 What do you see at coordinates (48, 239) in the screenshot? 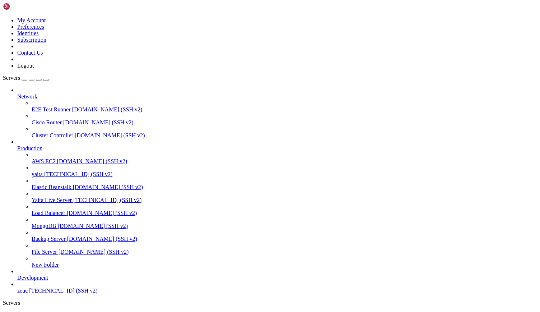
I see `span: Backup Server` at bounding box center [48, 239].